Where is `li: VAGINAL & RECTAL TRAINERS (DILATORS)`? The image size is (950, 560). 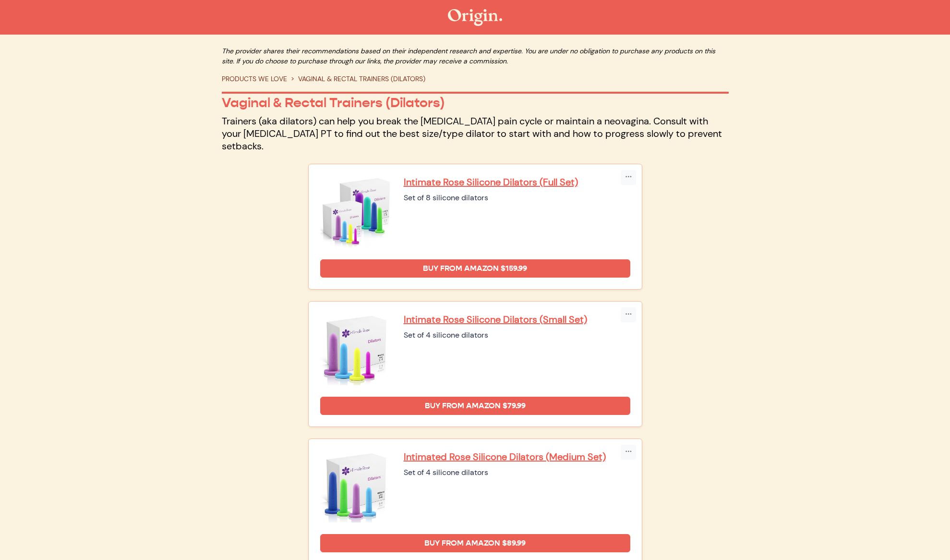
li: VAGINAL & RECTAL TRAINERS (DILATORS) is located at coordinates (356, 79).